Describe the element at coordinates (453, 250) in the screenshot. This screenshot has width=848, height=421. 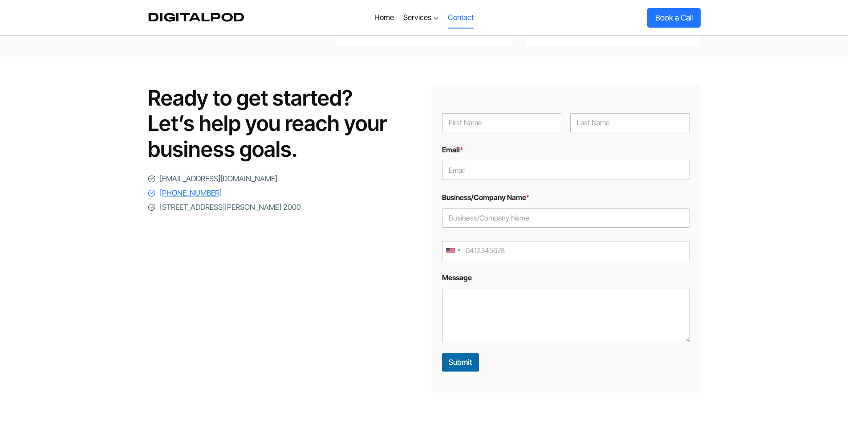
I see `button: Selected country` at that location.